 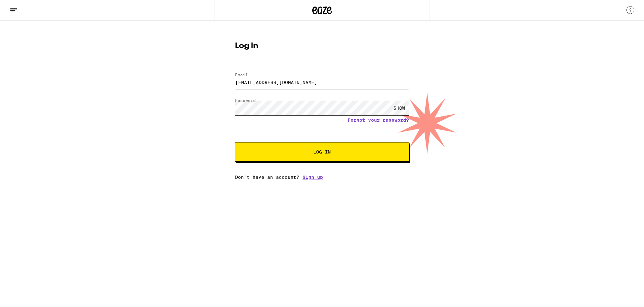 I want to click on div: SHOW, so click(x=399, y=108).